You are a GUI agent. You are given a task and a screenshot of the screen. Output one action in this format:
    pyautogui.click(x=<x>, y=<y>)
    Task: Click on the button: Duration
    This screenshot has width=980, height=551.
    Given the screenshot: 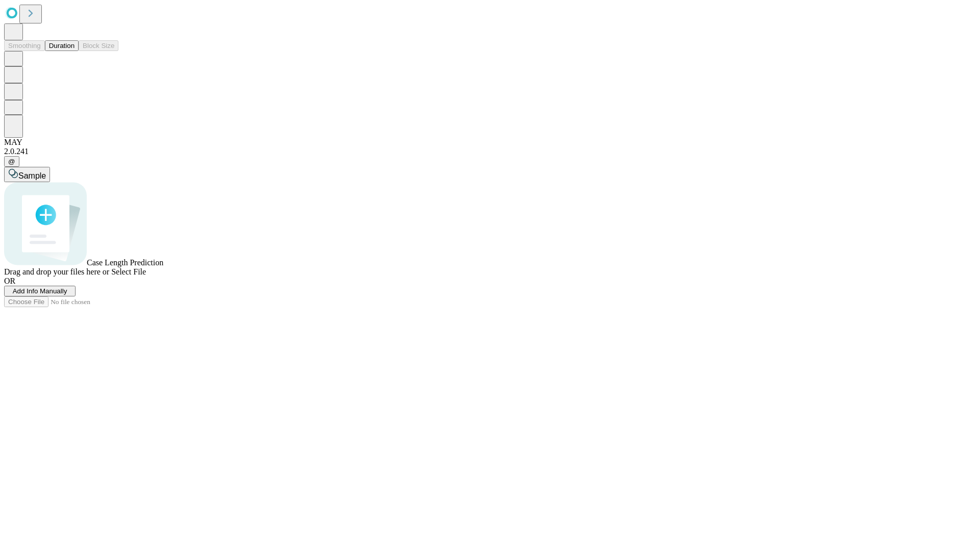 What is the action you would take?
    pyautogui.click(x=62, y=46)
    